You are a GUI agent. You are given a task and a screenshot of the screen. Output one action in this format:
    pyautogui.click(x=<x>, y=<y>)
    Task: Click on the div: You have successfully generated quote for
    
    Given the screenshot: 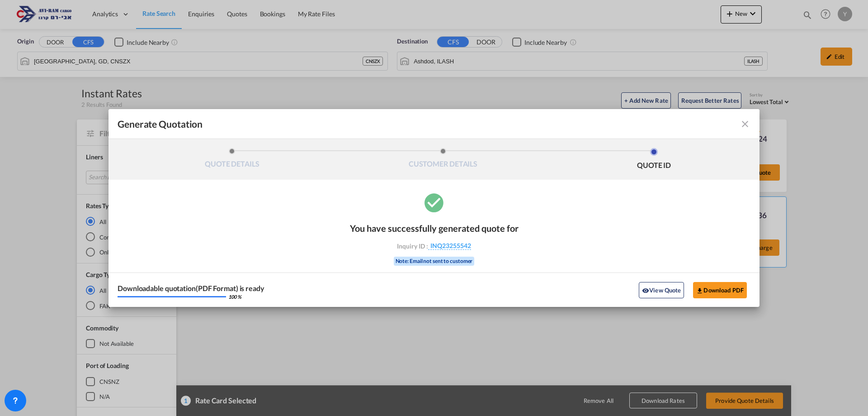 What is the action you would take?
    pyautogui.click(x=434, y=228)
    